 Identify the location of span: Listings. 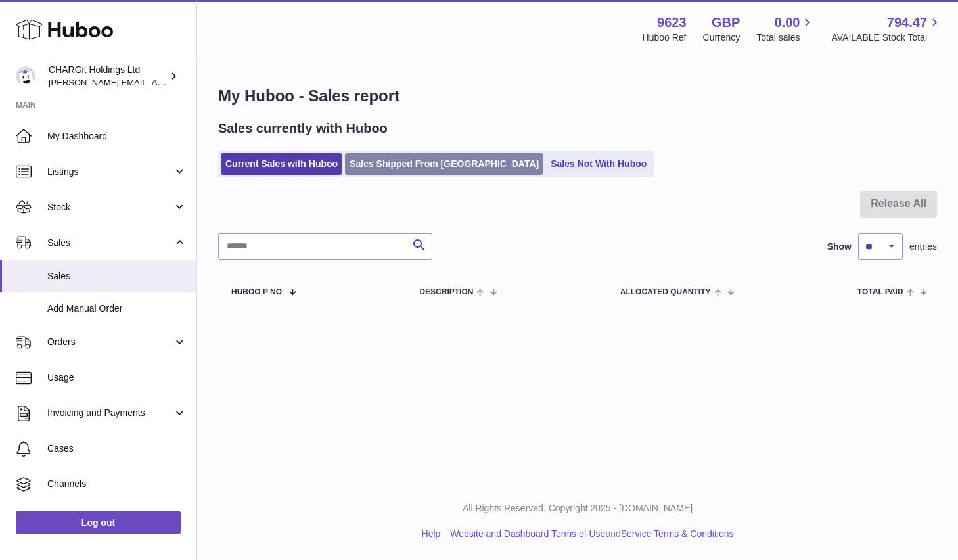
(110, 171).